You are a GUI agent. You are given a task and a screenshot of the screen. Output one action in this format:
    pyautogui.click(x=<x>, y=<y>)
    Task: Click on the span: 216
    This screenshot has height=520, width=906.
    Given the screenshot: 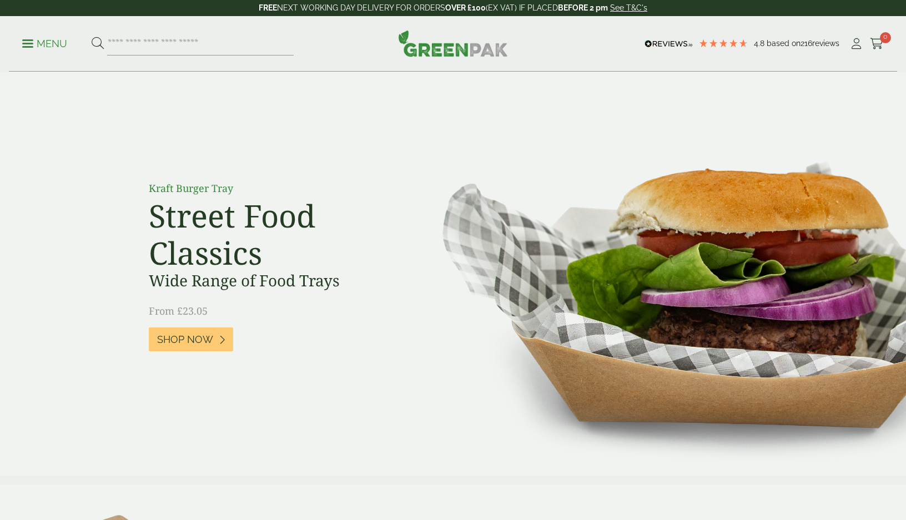 What is the action you would take?
    pyautogui.click(x=806, y=43)
    